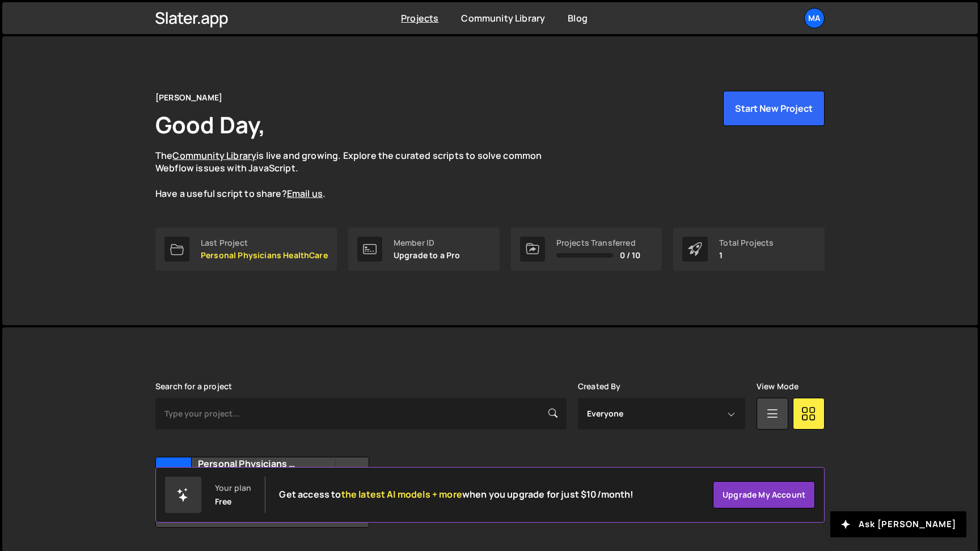  I want to click on p: The is live and growing. Explore the curated scripts to solve common Webflow issues with JavaScri..., so click(360, 174).